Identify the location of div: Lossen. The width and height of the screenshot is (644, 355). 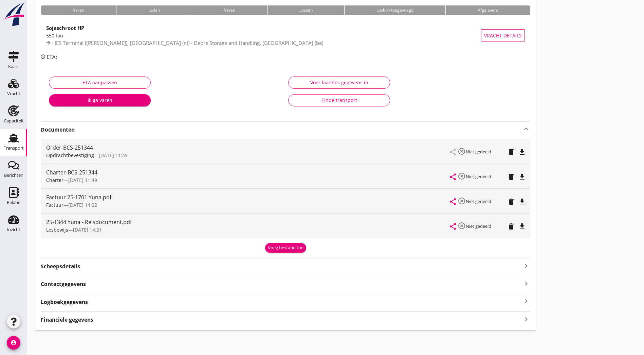
(306, 10).